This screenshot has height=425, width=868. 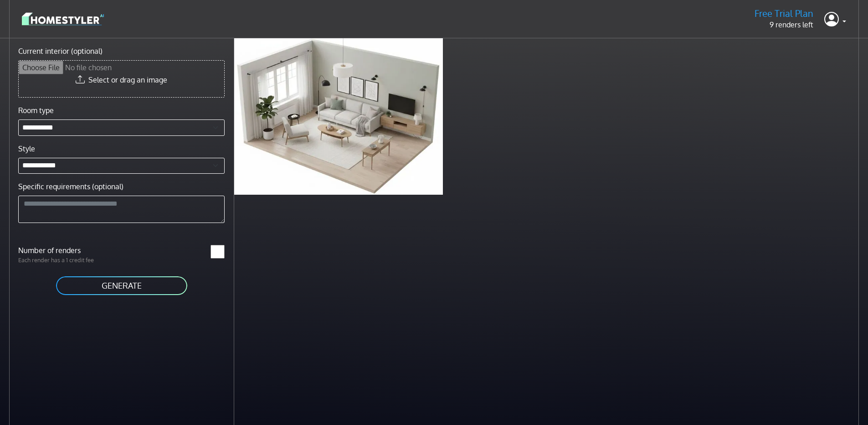 What do you see at coordinates (67, 260) in the screenshot?
I see `p: Each render has a 1 credit fee` at bounding box center [67, 260].